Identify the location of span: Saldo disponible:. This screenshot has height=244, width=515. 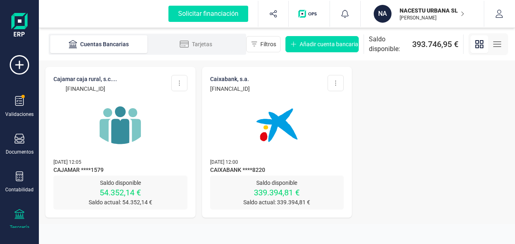
(388, 44).